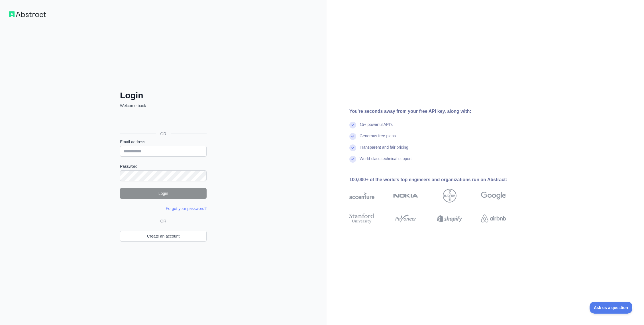  I want to click on h2: Login, so click(164, 95).